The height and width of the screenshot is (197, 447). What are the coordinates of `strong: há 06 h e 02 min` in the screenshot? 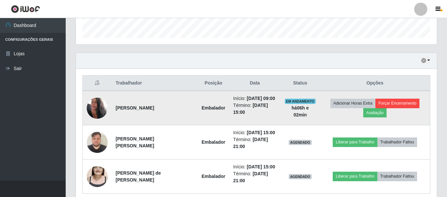 It's located at (300, 111).